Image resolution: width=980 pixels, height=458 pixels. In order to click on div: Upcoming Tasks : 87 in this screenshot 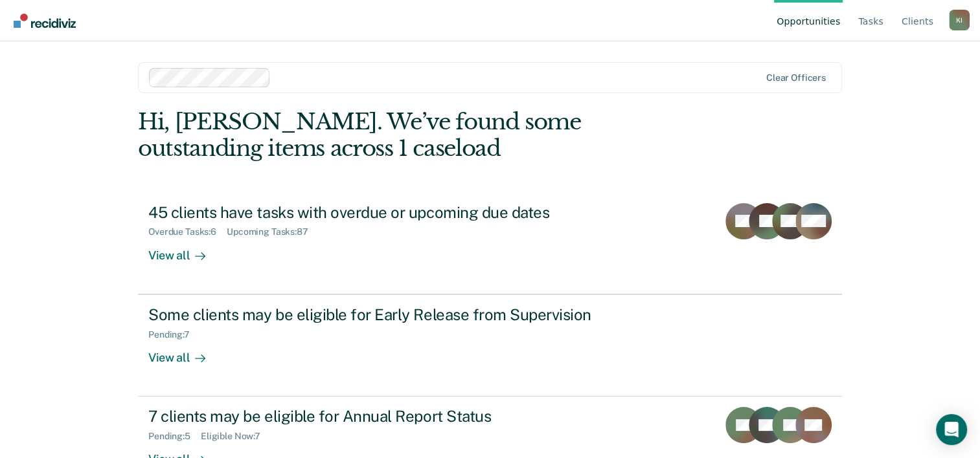, I will do `click(273, 232)`.